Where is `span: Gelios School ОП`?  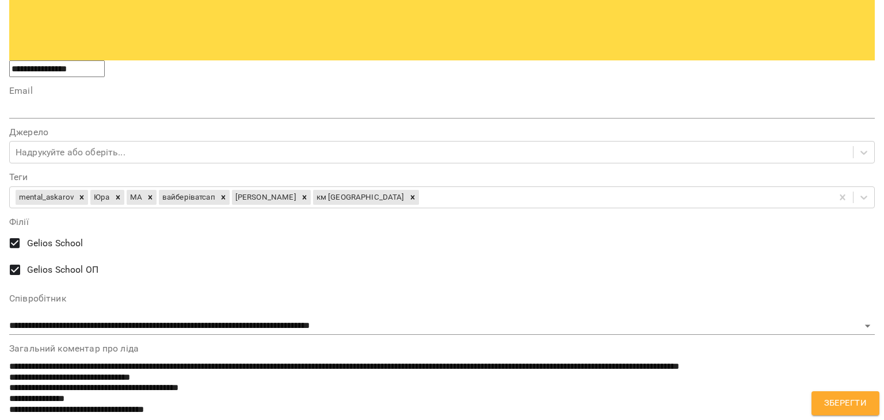
span: Gelios School ОП is located at coordinates (63, 270).